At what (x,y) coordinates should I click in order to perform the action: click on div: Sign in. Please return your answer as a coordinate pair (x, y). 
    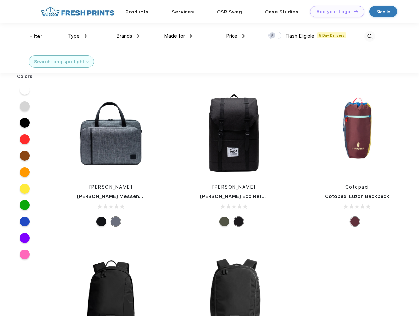
    Looking at the image, I should click on (383, 12).